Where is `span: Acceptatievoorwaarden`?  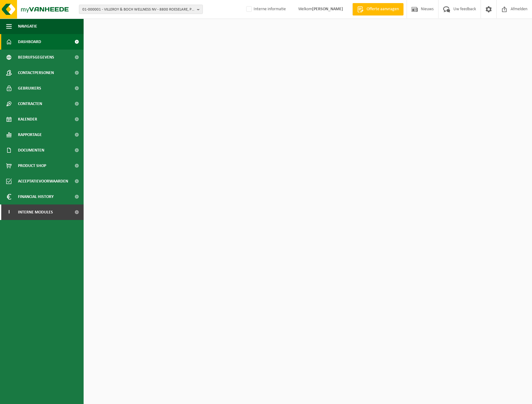 span: Acceptatievoorwaarden is located at coordinates (43, 181).